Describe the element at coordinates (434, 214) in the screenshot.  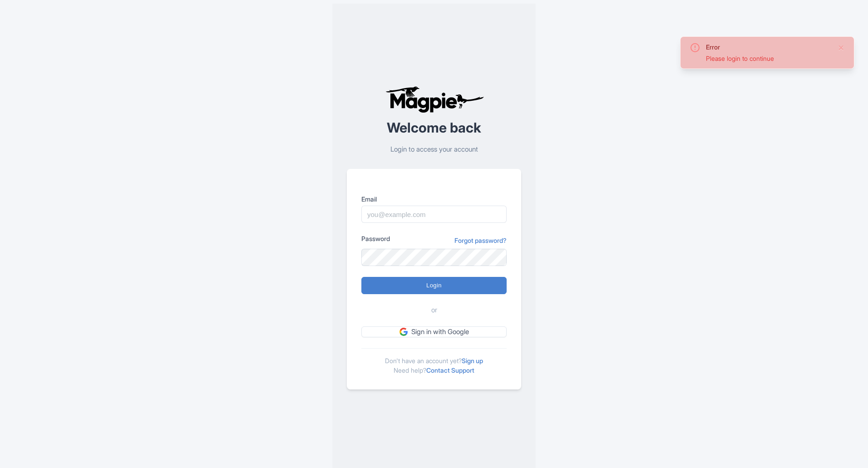
I see `input: you@example.com` at that location.